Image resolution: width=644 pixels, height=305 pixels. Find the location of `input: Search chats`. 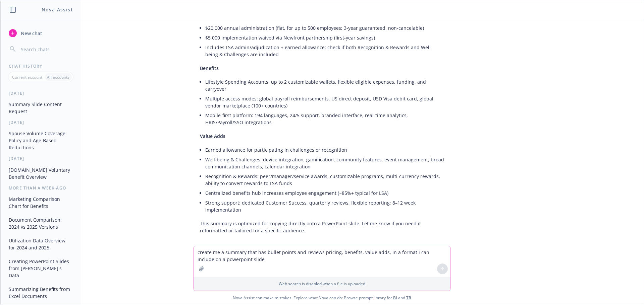

input: Search chats is located at coordinates (46, 49).